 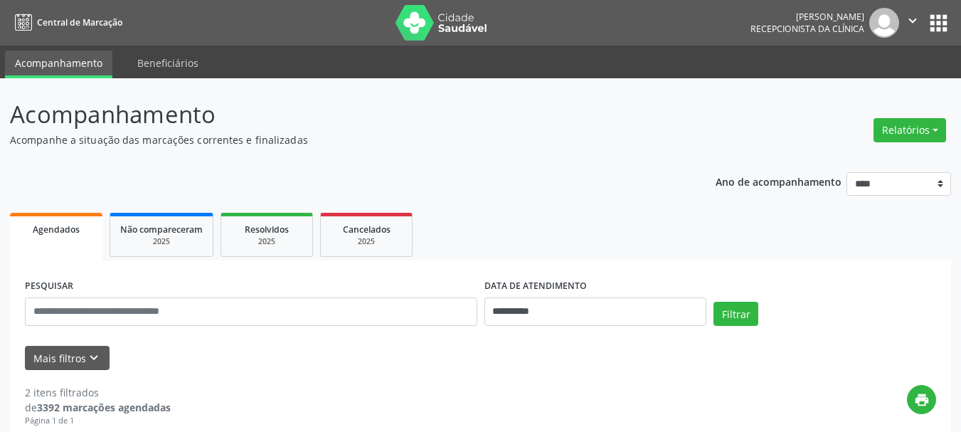 What do you see at coordinates (339, 114) in the screenshot?
I see `p: Acompanhamento` at bounding box center [339, 114].